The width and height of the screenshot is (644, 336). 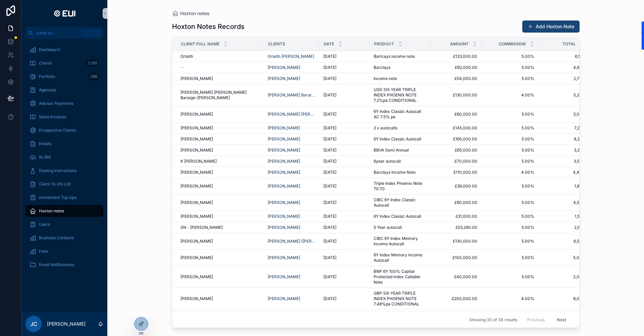 I want to click on span: £70,000.00, so click(x=456, y=161).